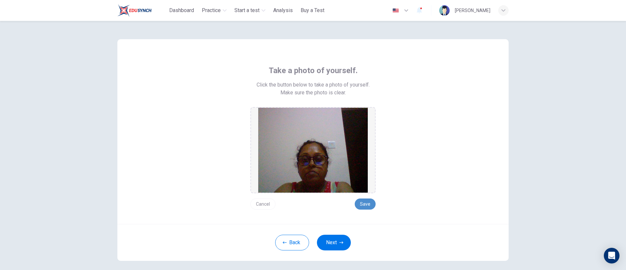 The height and width of the screenshot is (270, 626). Describe the element at coordinates (263, 204) in the screenshot. I see `button: Cancel` at that location.